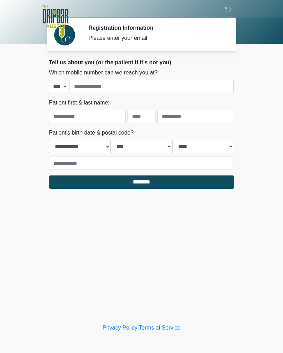 This screenshot has height=353, width=283. What do you see at coordinates (91, 133) in the screenshot?
I see `label: Patient's birth date & postal code?` at bounding box center [91, 133].